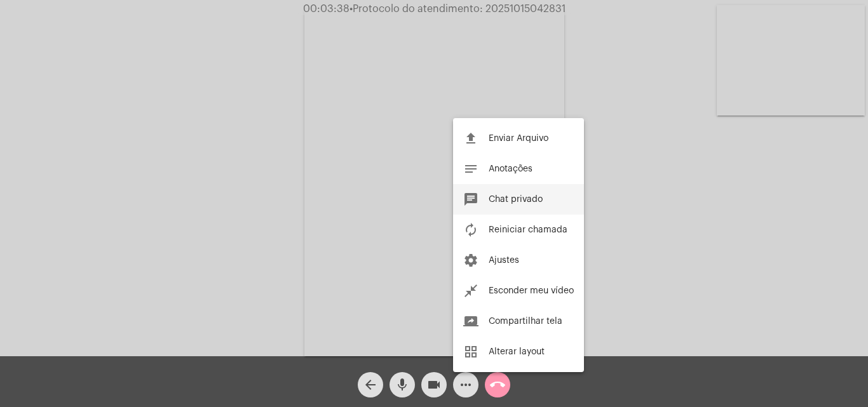 This screenshot has height=407, width=868. I want to click on mat-icon: autorenew, so click(471, 230).